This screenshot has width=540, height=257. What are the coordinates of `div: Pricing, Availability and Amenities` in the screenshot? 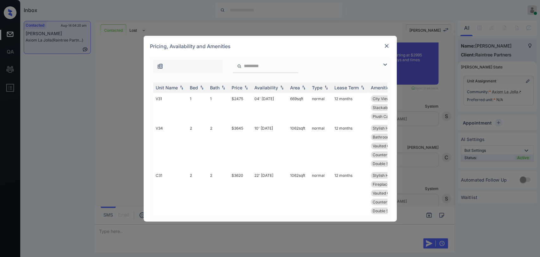 It's located at (270, 46).